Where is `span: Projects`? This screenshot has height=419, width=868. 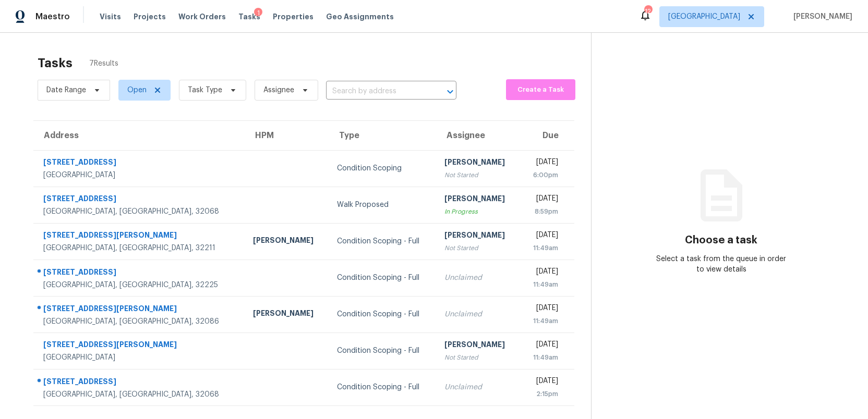 span: Projects is located at coordinates (150, 17).